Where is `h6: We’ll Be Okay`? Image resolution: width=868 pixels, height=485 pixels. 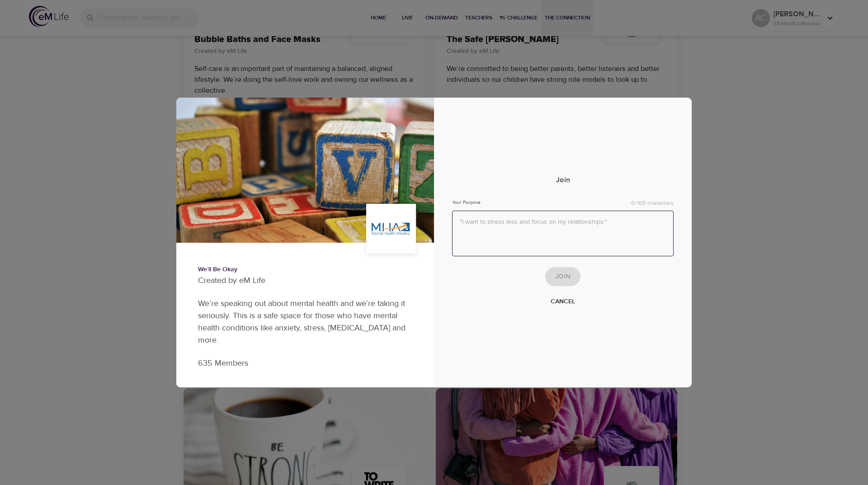
h6: We’ll Be Okay is located at coordinates (305, 270).